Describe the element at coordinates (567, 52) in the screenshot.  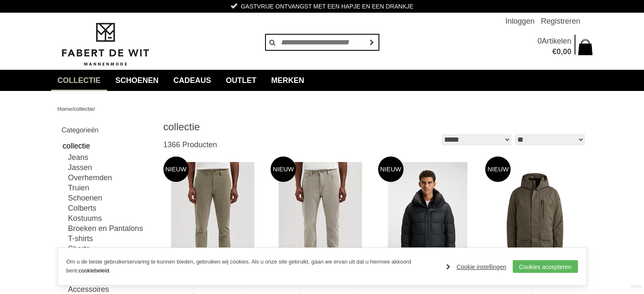
I see `span: 00` at that location.